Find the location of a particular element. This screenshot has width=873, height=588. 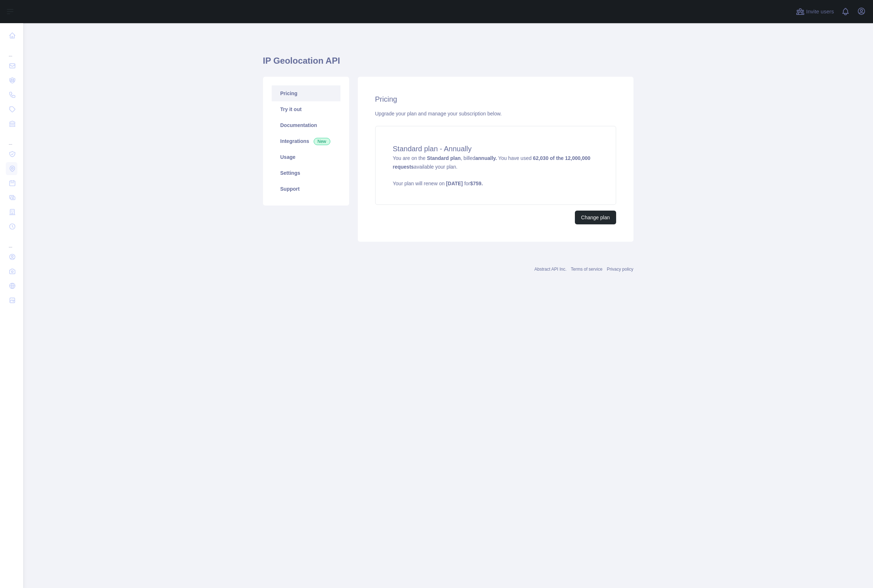

a: Pricing is located at coordinates (306, 93).